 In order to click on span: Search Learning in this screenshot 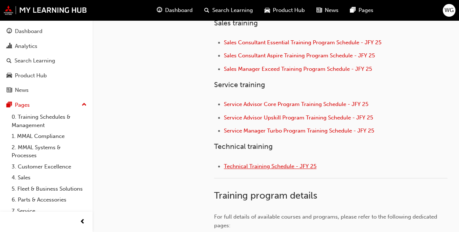, I will do `click(233, 10)`.